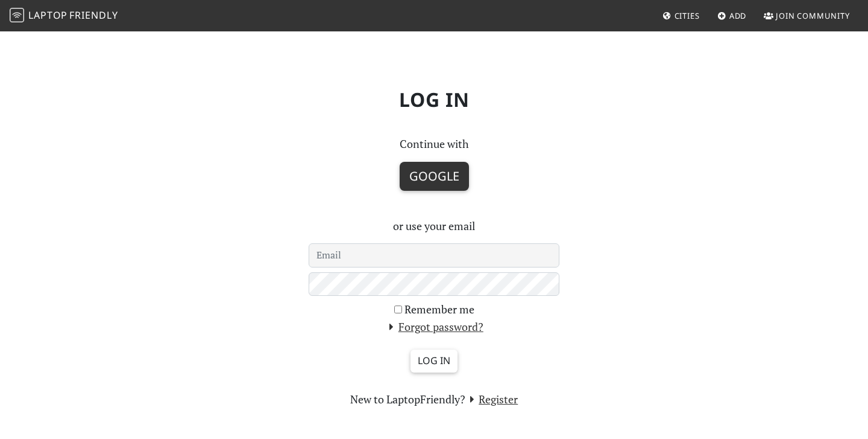 This screenshot has height=439, width=868. I want to click on span: Add, so click(738, 16).